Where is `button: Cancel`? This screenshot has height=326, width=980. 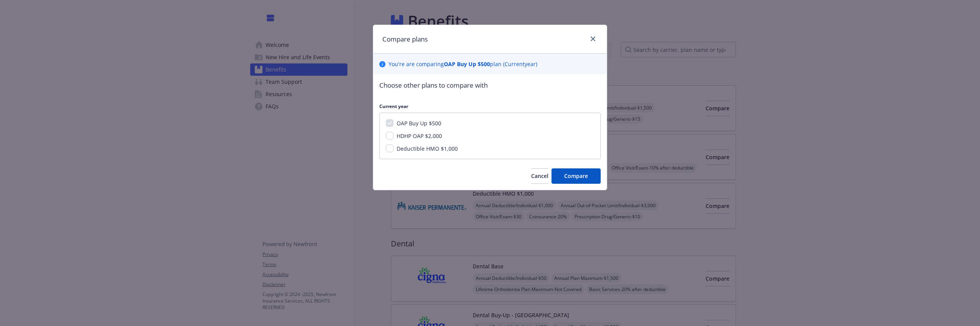 button: Cancel is located at coordinates (540, 176).